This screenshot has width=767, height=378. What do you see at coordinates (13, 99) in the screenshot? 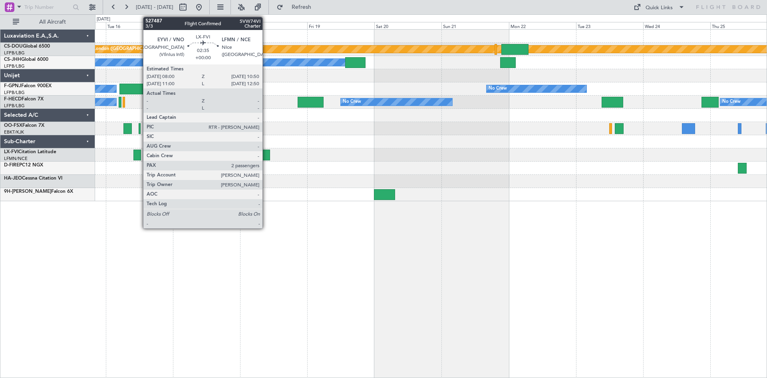
I see `span: F-HECD` at bounding box center [13, 99].